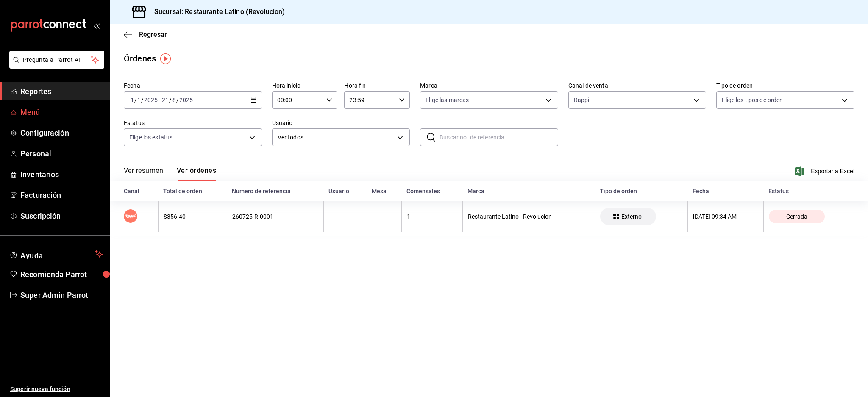 Image resolution: width=868 pixels, height=397 pixels. What do you see at coordinates (631, 217) in the screenshot?
I see `span: Externo` at bounding box center [631, 217].